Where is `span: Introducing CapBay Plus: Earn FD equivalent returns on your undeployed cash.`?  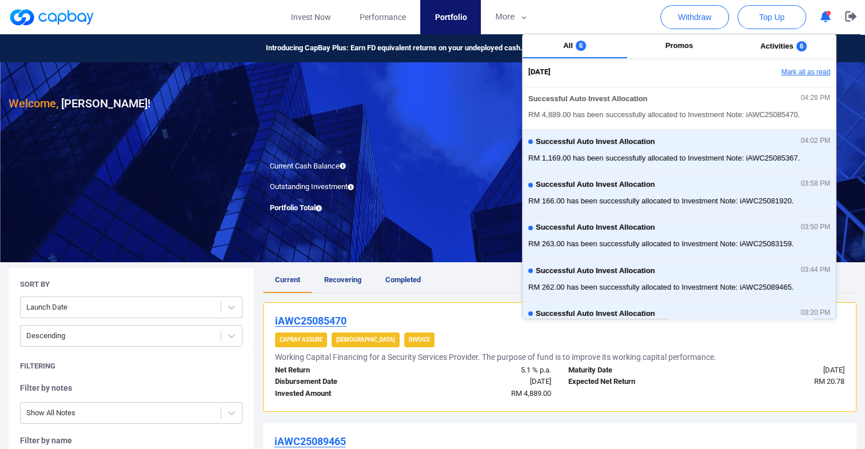 span: Introducing CapBay Plus: Earn FD equivalent returns on your undeployed cash. is located at coordinates (394, 48).